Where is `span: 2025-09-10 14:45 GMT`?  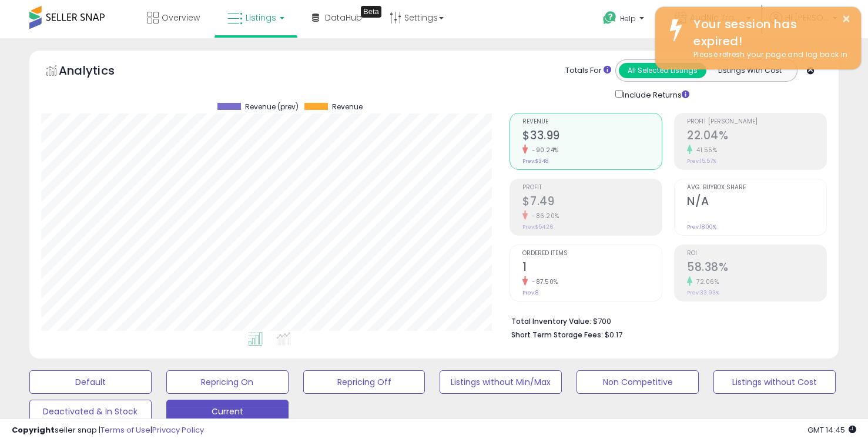 span: 2025-09-10 14:45 GMT is located at coordinates (832, 429).